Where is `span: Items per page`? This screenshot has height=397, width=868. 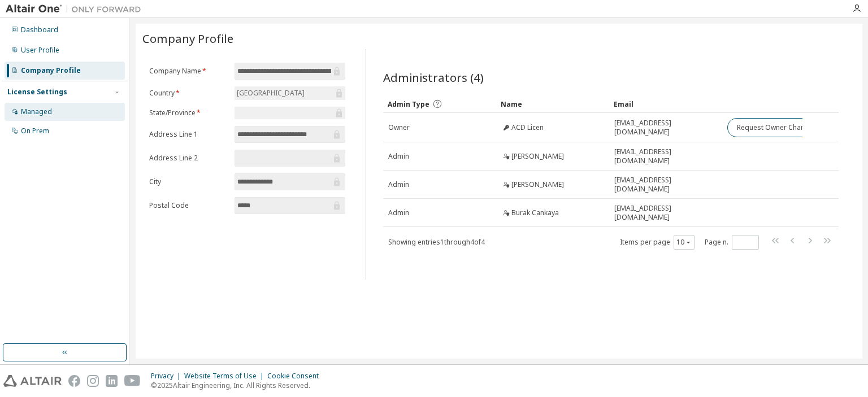 span: Items per page is located at coordinates (657, 242).